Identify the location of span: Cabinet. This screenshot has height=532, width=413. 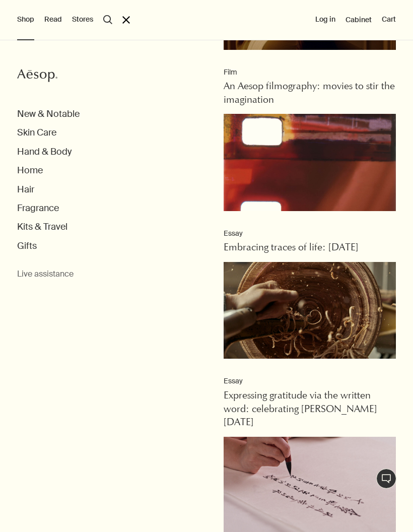
(358, 20).